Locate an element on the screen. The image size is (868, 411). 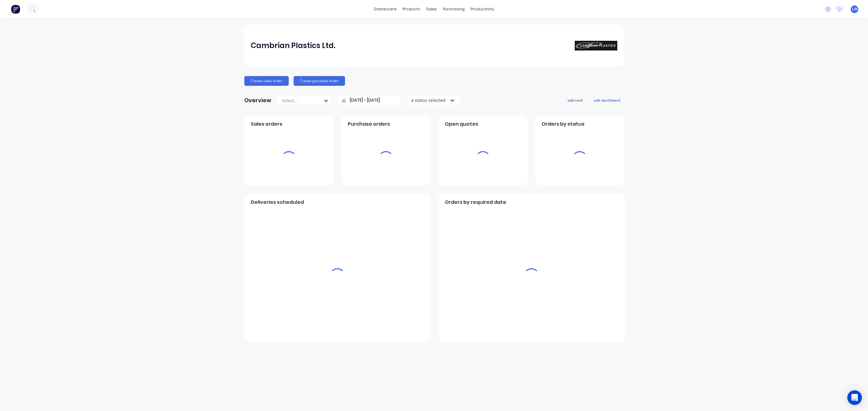
div: products is located at coordinates (411, 9).